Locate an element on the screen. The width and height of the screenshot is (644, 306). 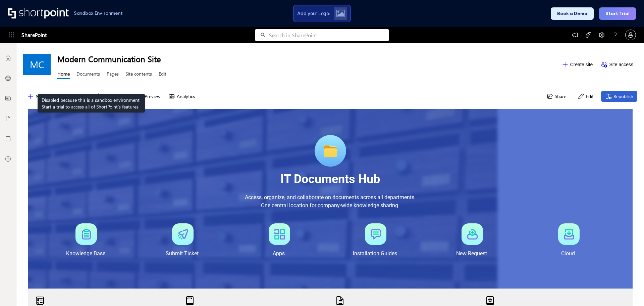
div: Chat Widget is located at coordinates (627, 290).